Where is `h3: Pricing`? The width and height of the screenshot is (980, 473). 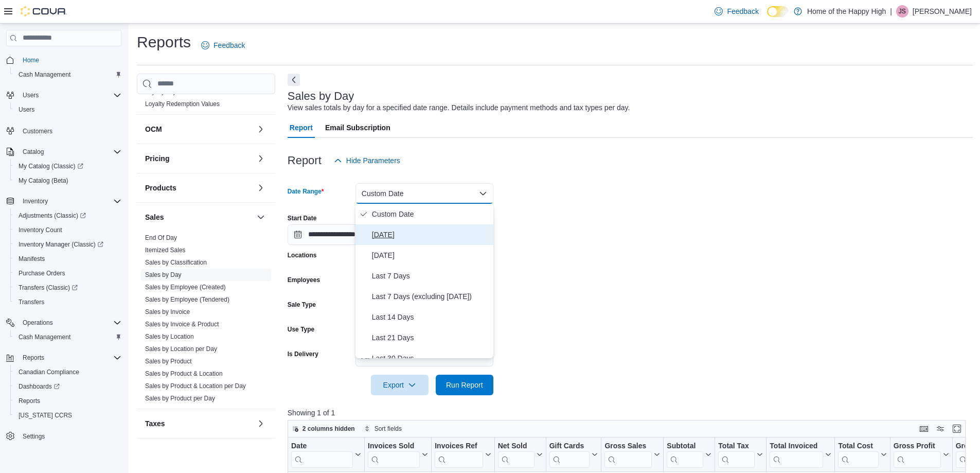
h3: Pricing is located at coordinates (157, 158).